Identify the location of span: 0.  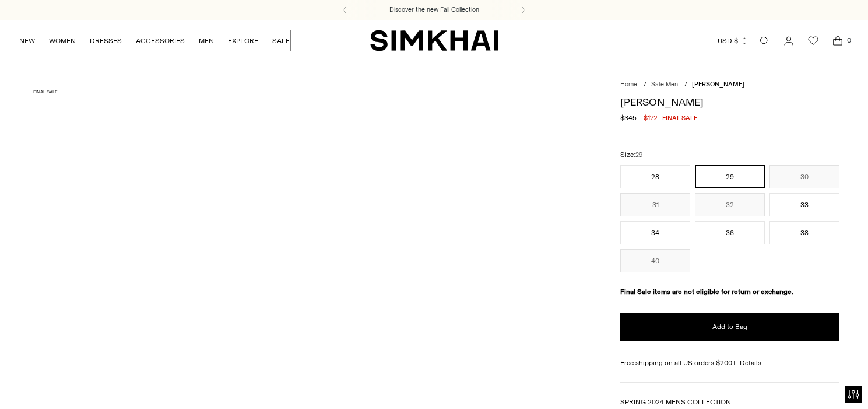
(849, 40).